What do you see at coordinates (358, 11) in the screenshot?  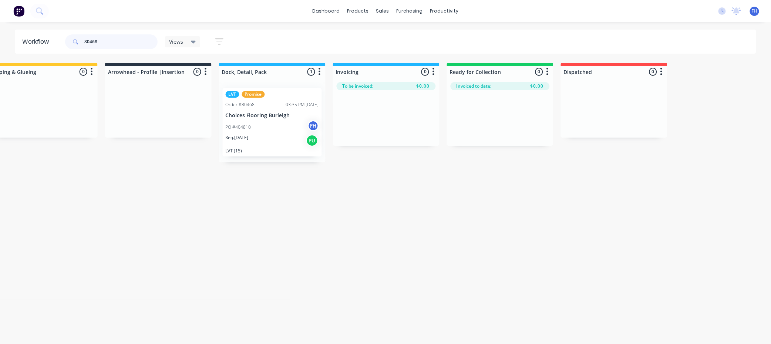 I see `div: products` at bounding box center [358, 11].